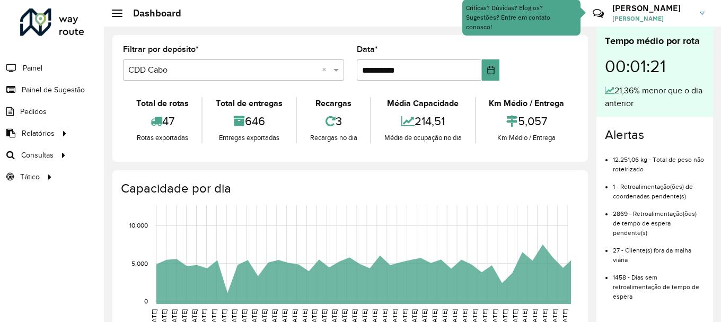  Describe the element at coordinates (422, 121) in the screenshot. I see `div: 214,51` at that location.